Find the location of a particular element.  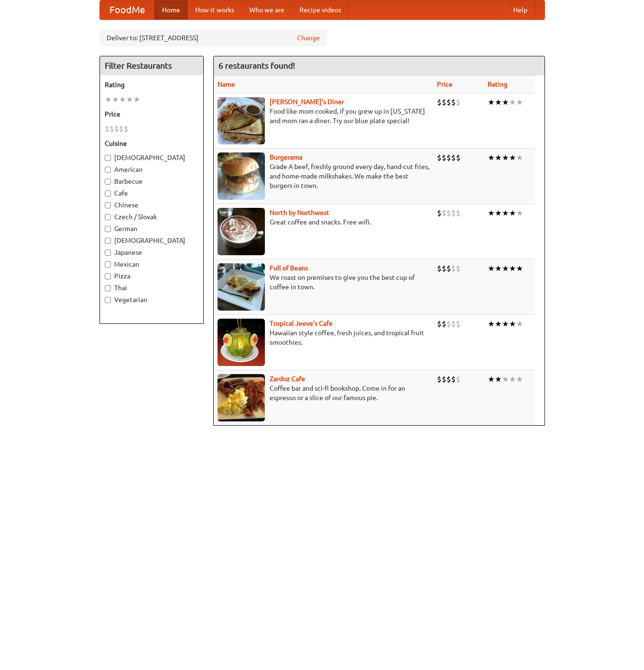

input: Pizza is located at coordinates (108, 276).